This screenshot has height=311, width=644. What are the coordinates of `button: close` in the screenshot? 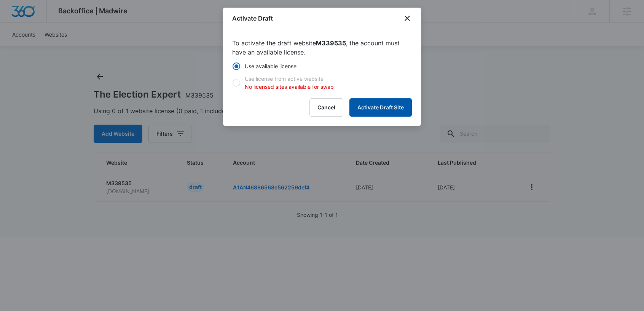 It's located at (408, 18).